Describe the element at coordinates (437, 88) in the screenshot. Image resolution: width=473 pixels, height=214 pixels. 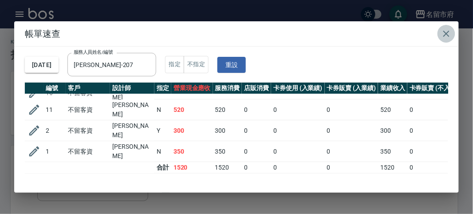
I see `th: 卡券販賣 (不入業績)` at that location.